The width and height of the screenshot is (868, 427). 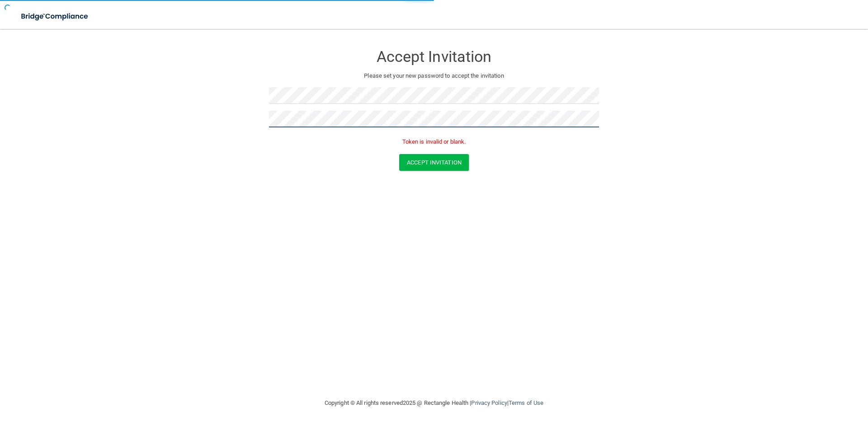 I want to click on p: Token is invalid or blank., so click(x=434, y=142).